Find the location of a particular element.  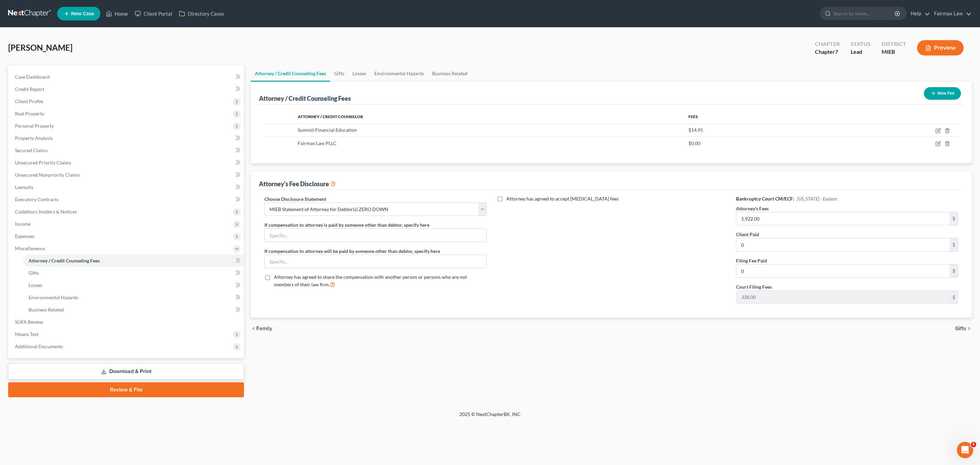

span: Codebtors Insiders & Notices is located at coordinates (46, 211).